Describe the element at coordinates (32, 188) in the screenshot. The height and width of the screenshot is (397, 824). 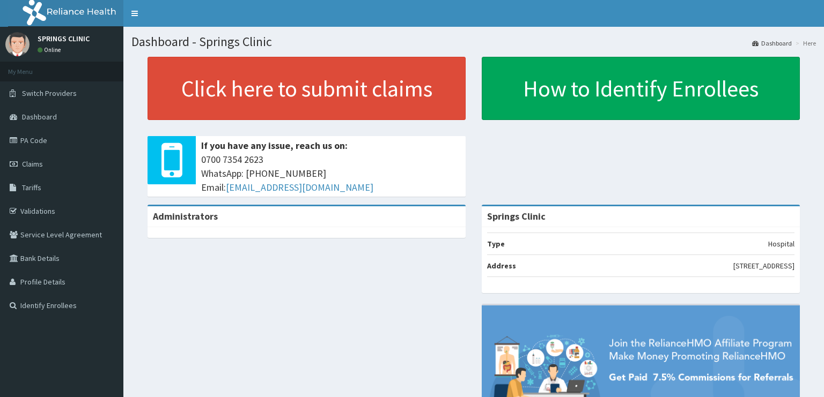
I see `span: Tariffs` at that location.